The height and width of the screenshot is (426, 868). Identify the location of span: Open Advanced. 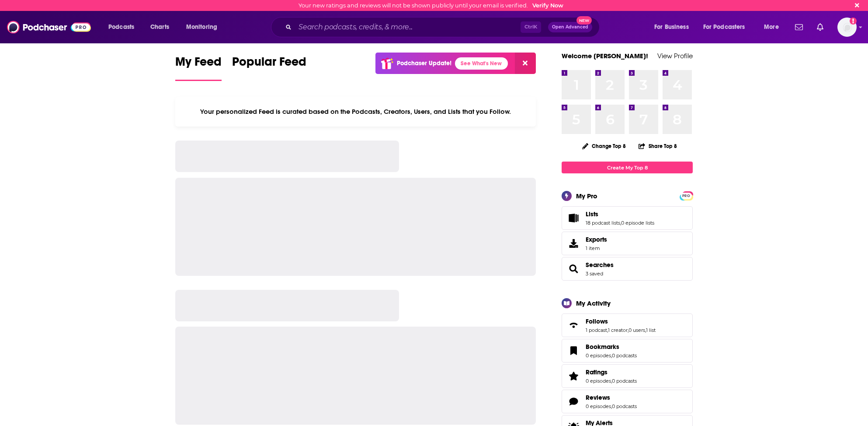
(570, 27).